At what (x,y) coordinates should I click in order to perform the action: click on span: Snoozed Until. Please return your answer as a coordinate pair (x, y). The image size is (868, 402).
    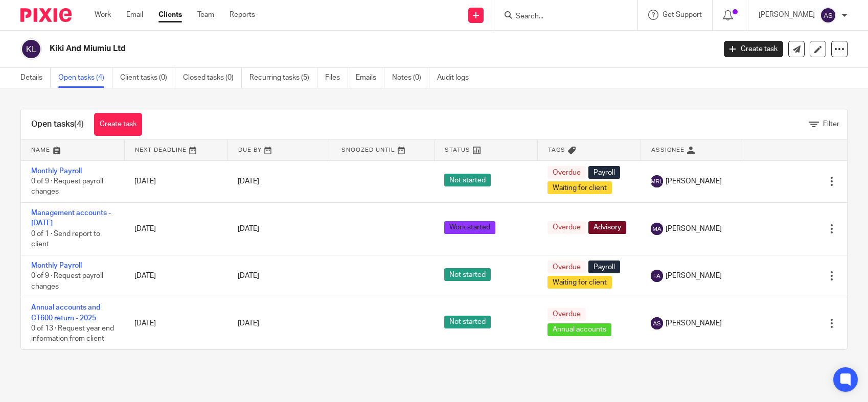
    Looking at the image, I should click on (368, 150).